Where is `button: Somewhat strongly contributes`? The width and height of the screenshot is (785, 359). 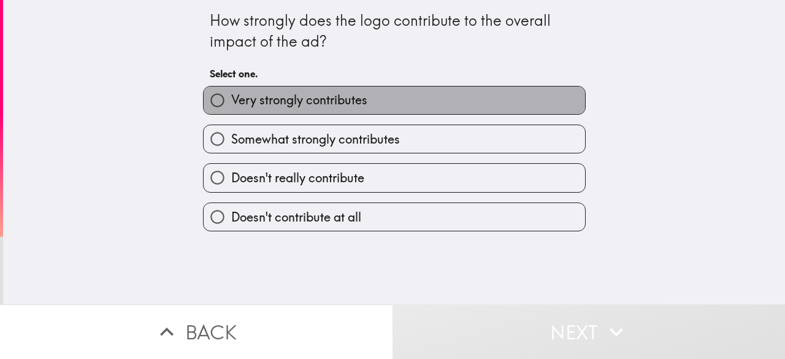 button: Somewhat strongly contributes is located at coordinates (394, 139).